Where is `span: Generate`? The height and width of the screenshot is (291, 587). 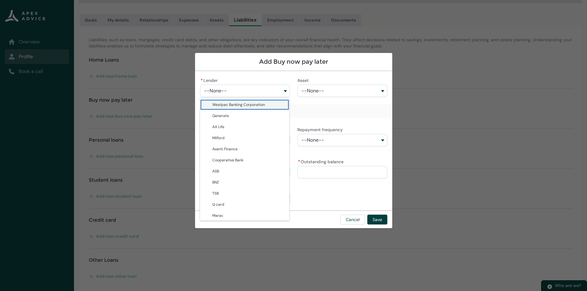 span: Generate is located at coordinates (221, 116).